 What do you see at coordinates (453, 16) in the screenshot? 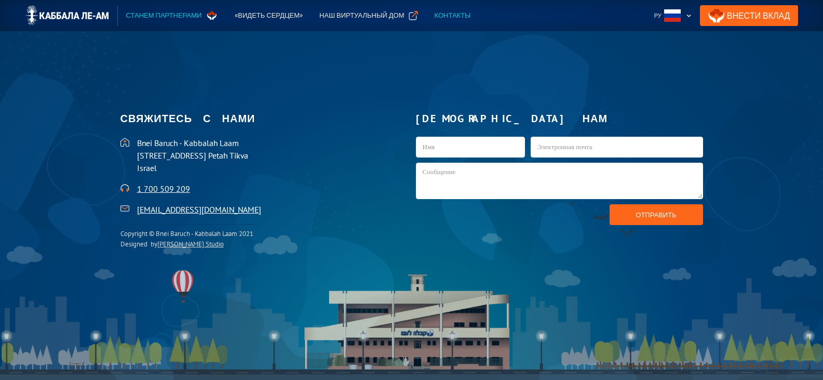
I see `a: Контакты` at bounding box center [453, 16].